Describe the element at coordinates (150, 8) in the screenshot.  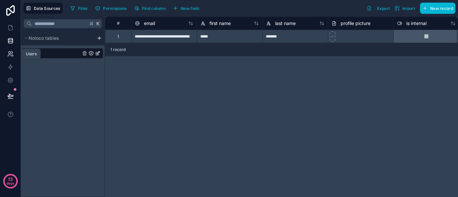
I see `button: Find column` at that location.